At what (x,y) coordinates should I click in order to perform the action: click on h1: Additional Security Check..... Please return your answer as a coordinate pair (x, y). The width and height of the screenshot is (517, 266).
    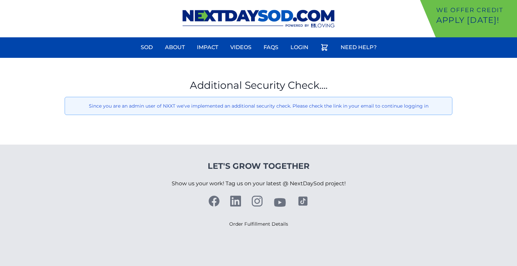
    Looking at the image, I should click on (259, 86).